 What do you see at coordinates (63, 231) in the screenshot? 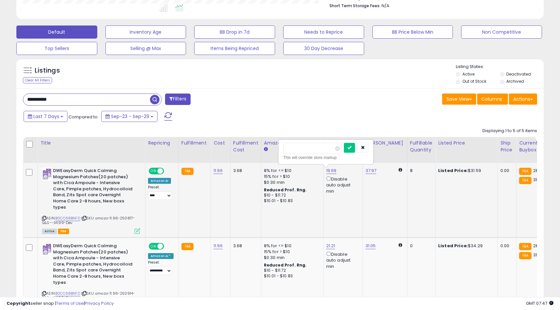
I see `span: FBA` at bounding box center [63, 231].